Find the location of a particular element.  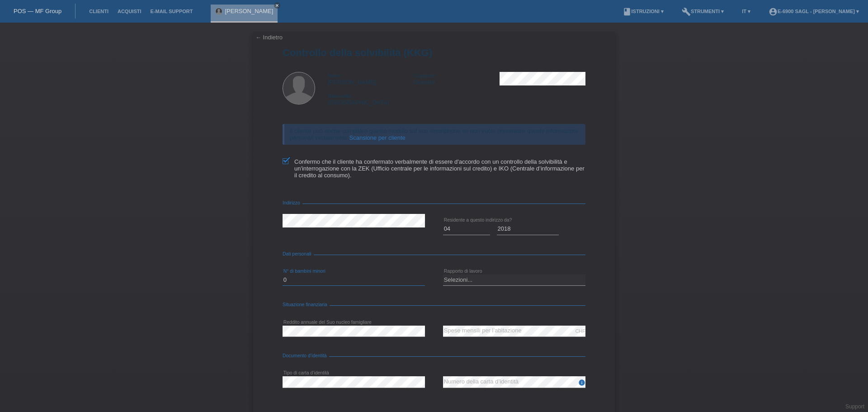

label: Confermo che il cliente ha confermato verbalmente di essere d'accordo con un controllo della solv... is located at coordinates (434, 169).